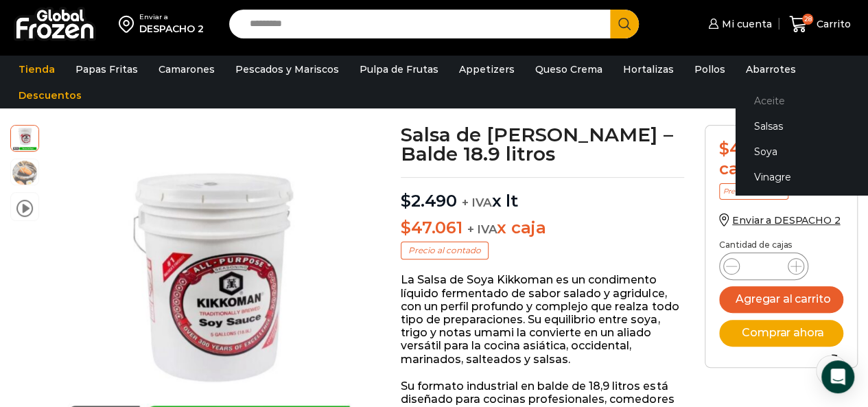  What do you see at coordinates (172, 17) in the screenshot?
I see `div: Enviar a` at bounding box center [172, 17].